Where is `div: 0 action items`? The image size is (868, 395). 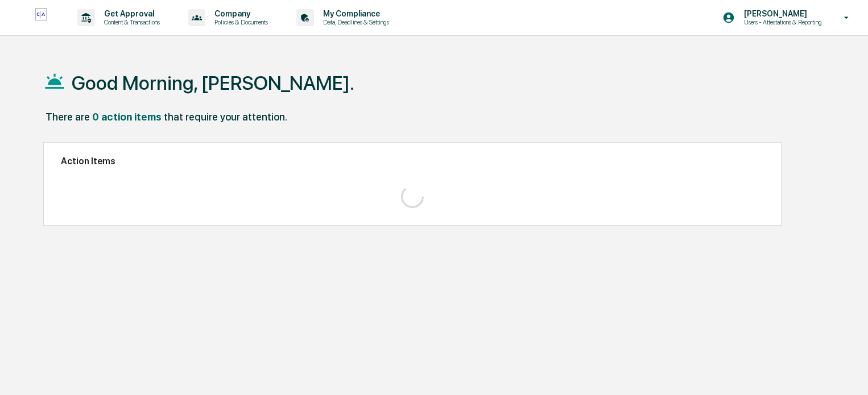 div: 0 action items is located at coordinates (127, 117).